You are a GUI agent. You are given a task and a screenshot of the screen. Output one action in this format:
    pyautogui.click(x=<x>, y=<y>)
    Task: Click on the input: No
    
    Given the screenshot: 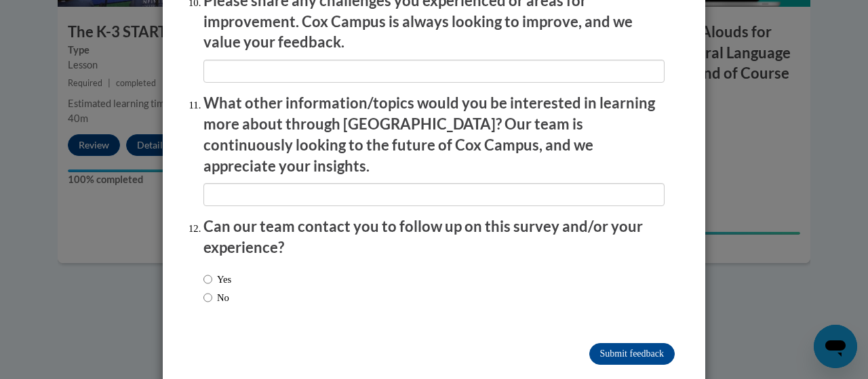 What is the action you would take?
    pyautogui.click(x=208, y=297)
    